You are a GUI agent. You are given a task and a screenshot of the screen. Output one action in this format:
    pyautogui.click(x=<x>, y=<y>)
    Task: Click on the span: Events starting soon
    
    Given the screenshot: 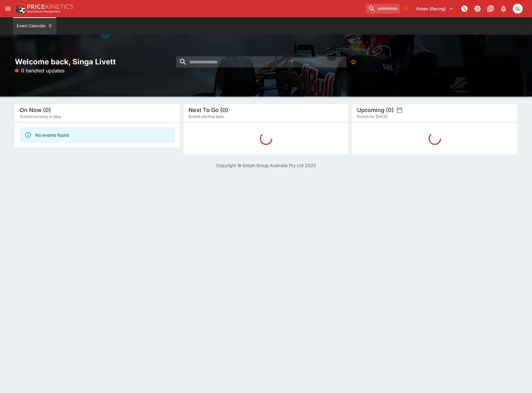 What is the action you would take?
    pyautogui.click(x=206, y=117)
    